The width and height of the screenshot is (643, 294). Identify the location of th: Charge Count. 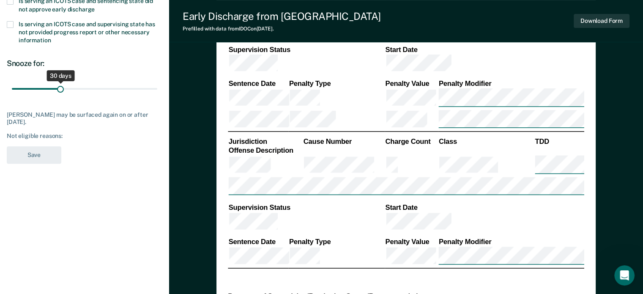
(412, 141).